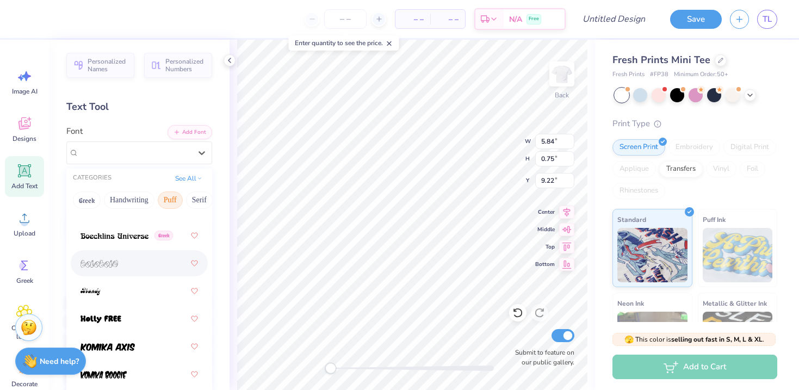 This screenshot has width=799, height=390. What do you see at coordinates (545, 212) in the screenshot?
I see `span: Center` at bounding box center [545, 212].